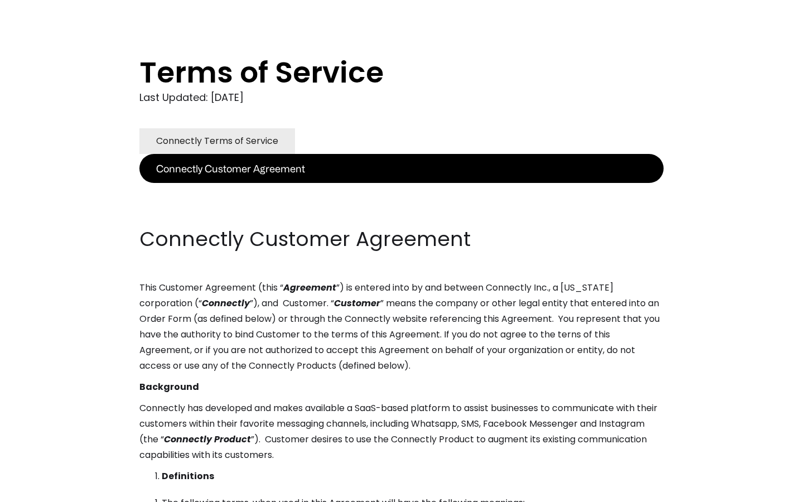  I want to click on h2: Connectly Customer Agreement, so click(401, 239).